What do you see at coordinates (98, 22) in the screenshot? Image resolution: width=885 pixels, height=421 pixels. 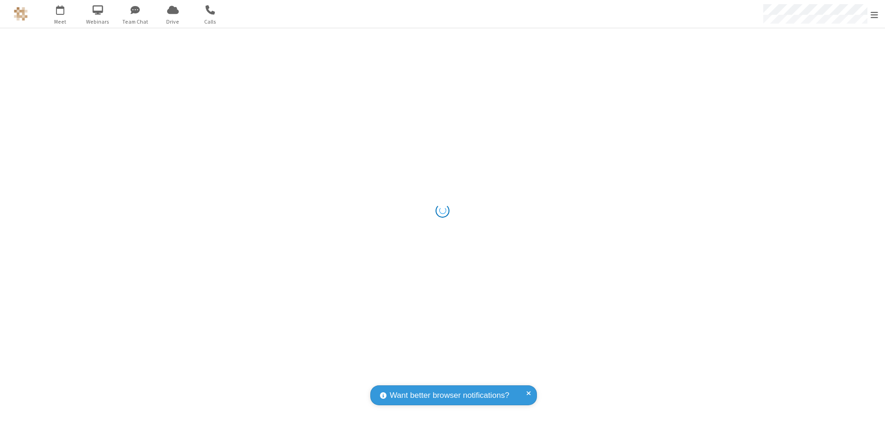 I see `span: Webinars` at bounding box center [98, 22].